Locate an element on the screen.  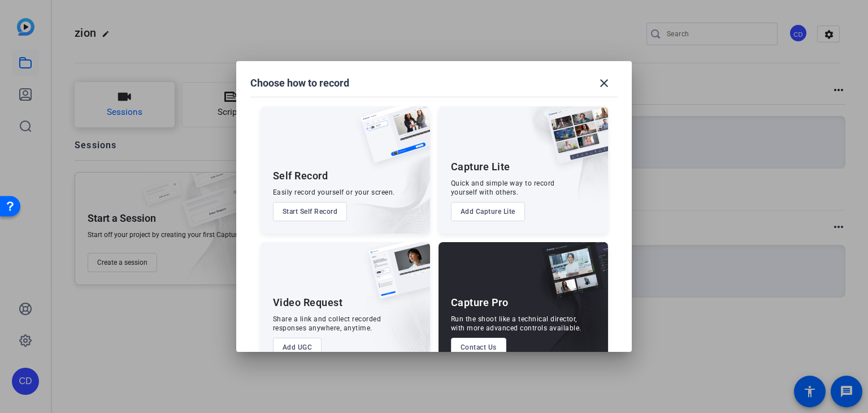
div: Easily record yourself or your screen. is located at coordinates (334, 193).